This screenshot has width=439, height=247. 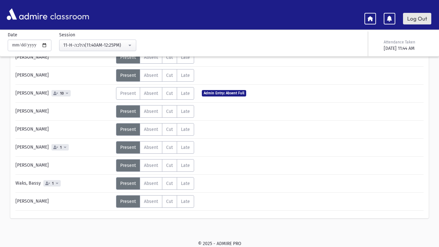 What do you see at coordinates (224, 93) in the screenshot?
I see `span: Admin Entry: Absent Full` at bounding box center [224, 93].